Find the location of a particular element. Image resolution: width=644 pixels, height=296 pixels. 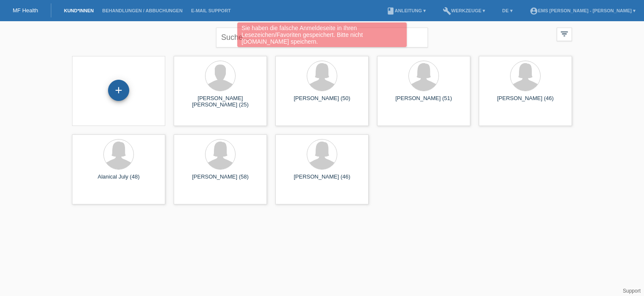

a: Kund*innen is located at coordinates (79, 11).